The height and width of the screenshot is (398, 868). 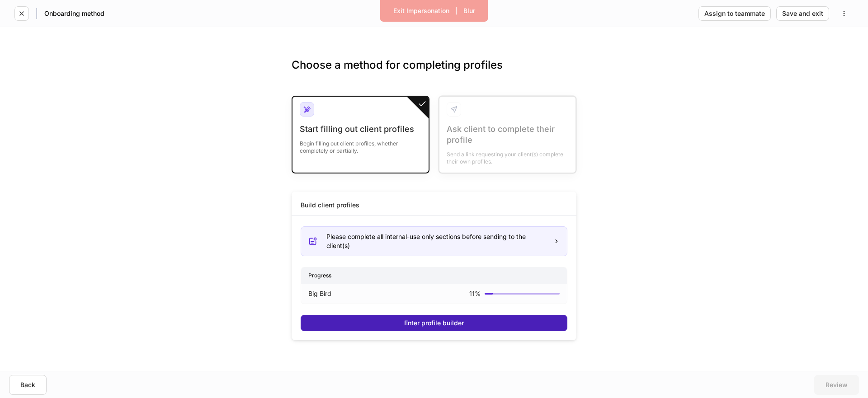 I want to click on div: Please complete all internal-use only sections before sending to the client(s), so click(x=436, y=241).